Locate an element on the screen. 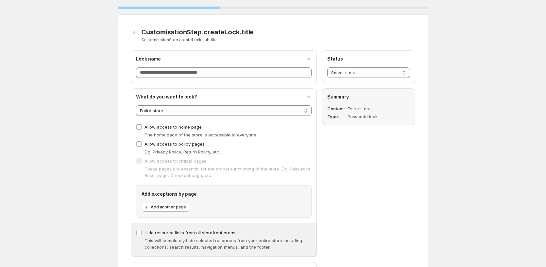 The image size is (546, 267). span: These pages are essential for the proper functioning of the store. E.g. Password Reset page, Chec... is located at coordinates (227, 172).